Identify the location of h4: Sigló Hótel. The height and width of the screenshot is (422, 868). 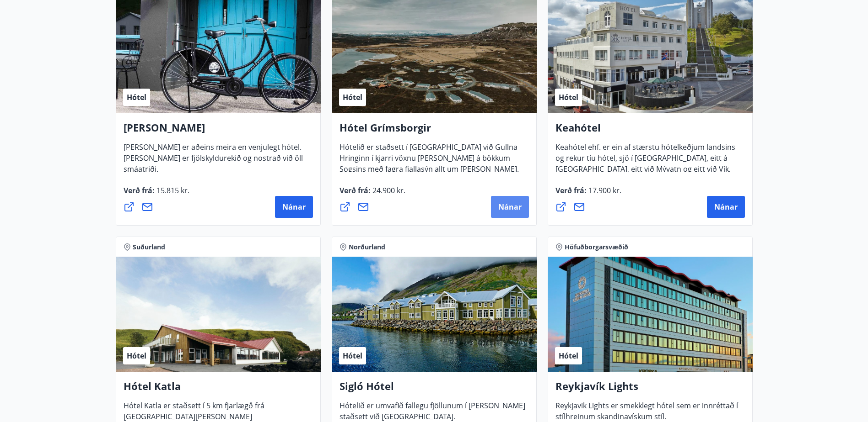
(434, 390).